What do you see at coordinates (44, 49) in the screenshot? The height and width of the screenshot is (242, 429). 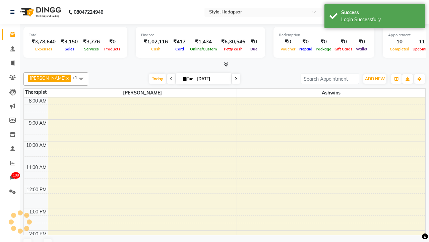 I see `span: Expenses` at bounding box center [44, 49].